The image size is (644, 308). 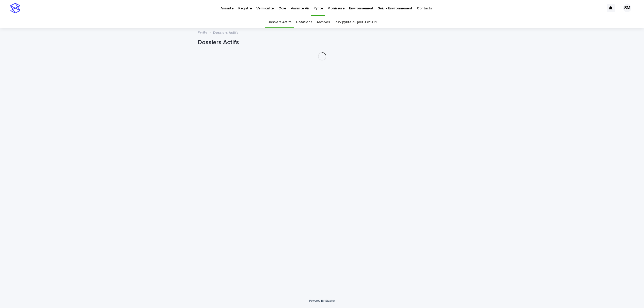 What do you see at coordinates (202, 32) in the screenshot?
I see `a: Pyrite` at bounding box center [202, 32].